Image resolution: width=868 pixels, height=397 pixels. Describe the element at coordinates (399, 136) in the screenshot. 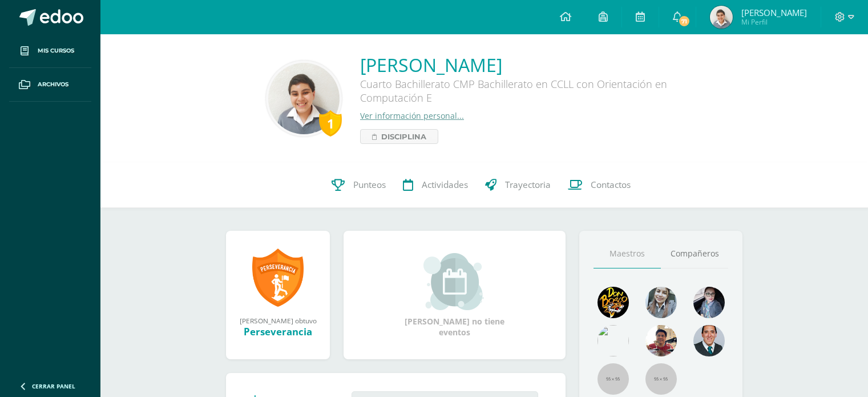

I see `a: Disciplina` at that location.